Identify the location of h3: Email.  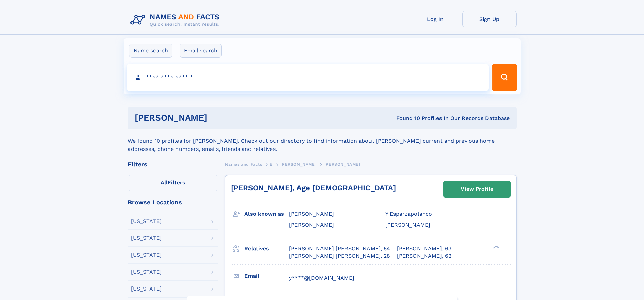
(267, 276).